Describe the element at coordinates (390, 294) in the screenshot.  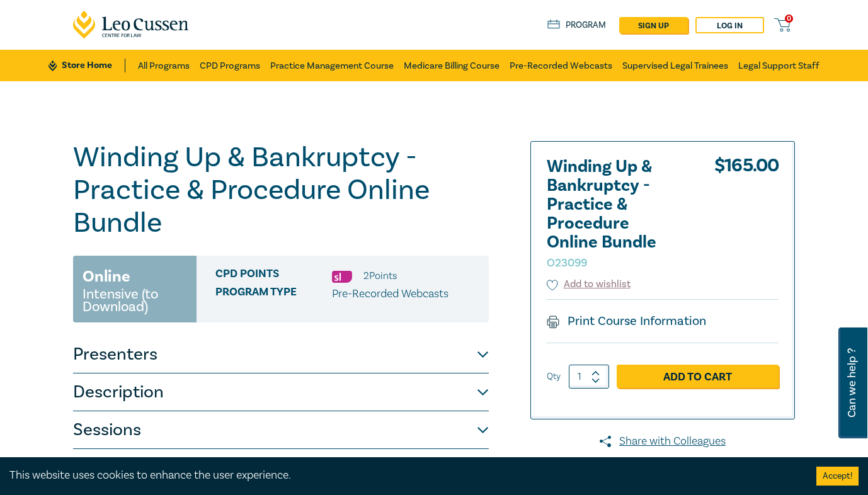
I see `p: Pre-Recorded Webcasts` at that location.